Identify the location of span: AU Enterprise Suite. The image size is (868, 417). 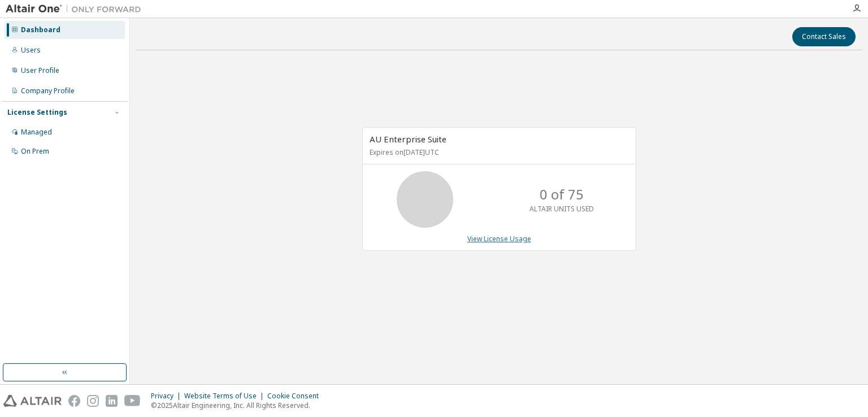
(408, 139).